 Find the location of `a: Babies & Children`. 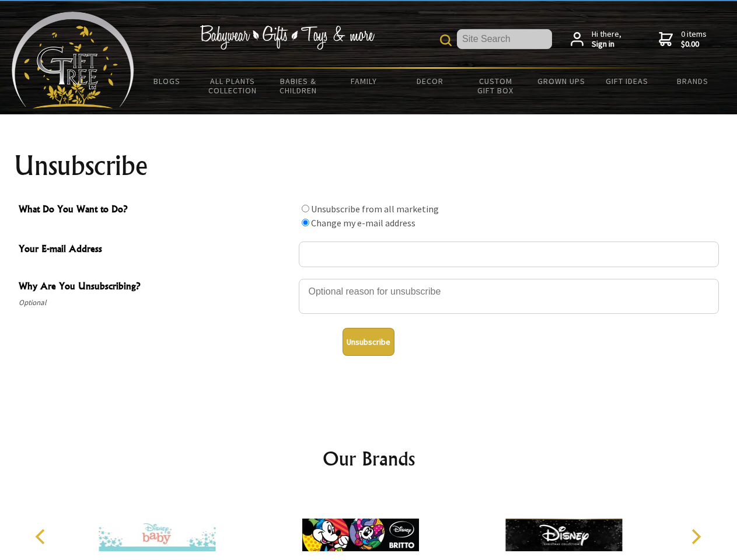

a: Babies & Children is located at coordinates (298, 86).